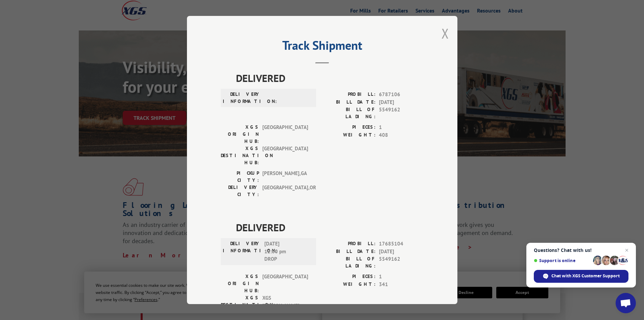 The width and height of the screenshot is (644, 320). Describe the element at coordinates (627, 250) in the screenshot. I see `span: Close chat` at that location.